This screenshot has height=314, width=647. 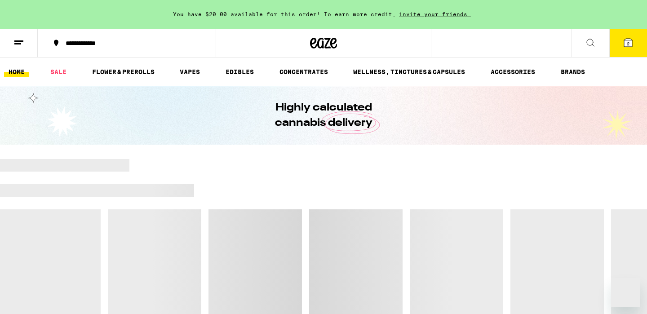 What do you see at coordinates (628, 44) in the screenshot?
I see `span: 2` at bounding box center [628, 44].